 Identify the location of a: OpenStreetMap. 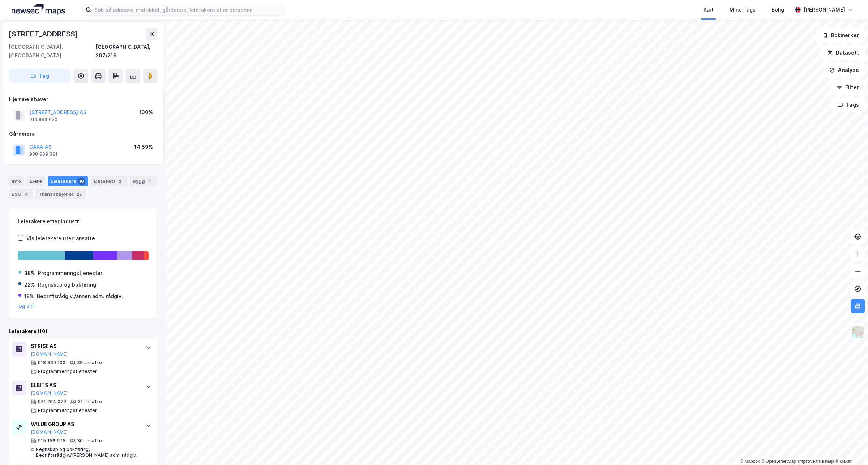
(779, 462).